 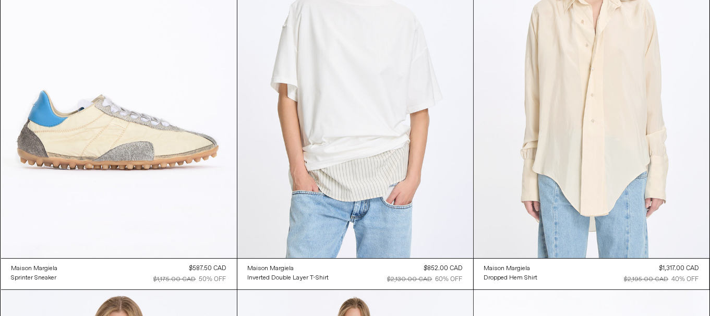 What do you see at coordinates (34, 278) in the screenshot?
I see `div: Sprinter Sneaker` at bounding box center [34, 278].